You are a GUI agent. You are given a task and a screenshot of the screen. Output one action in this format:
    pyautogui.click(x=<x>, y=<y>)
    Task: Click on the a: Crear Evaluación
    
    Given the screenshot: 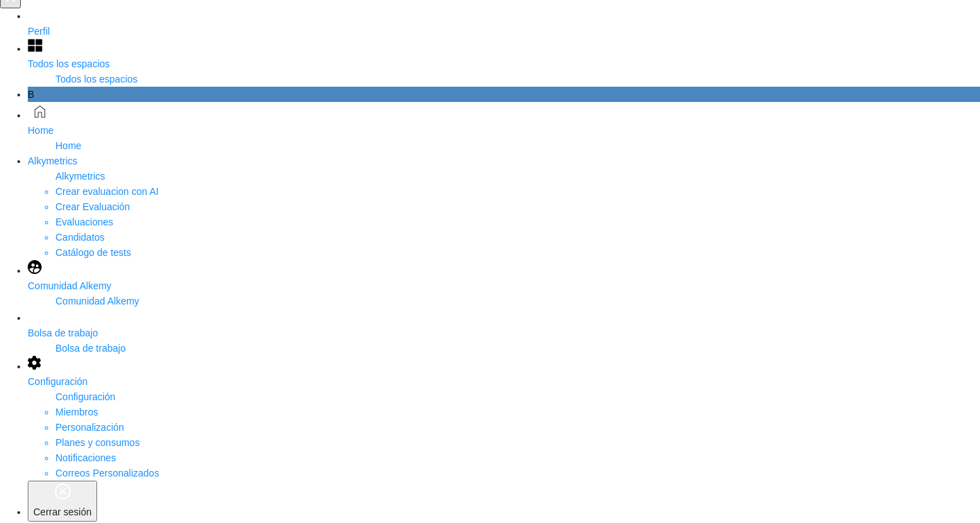 What is the action you would take?
    pyautogui.click(x=92, y=207)
    